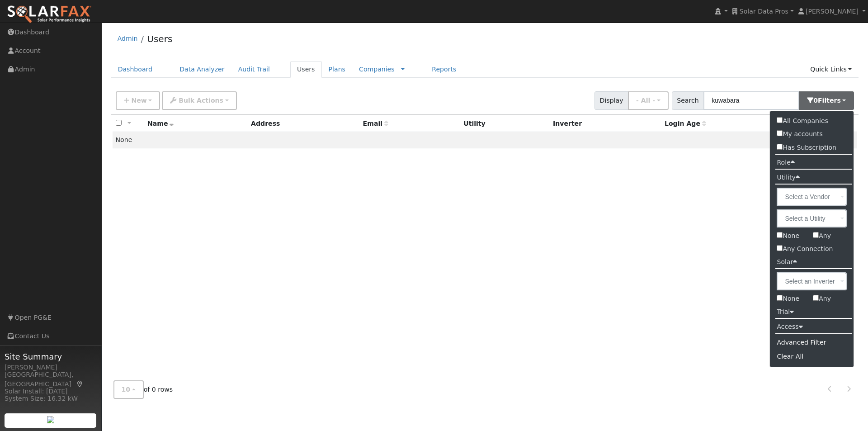  Describe the element at coordinates (789, 327) in the screenshot. I see `label: Access` at that location.